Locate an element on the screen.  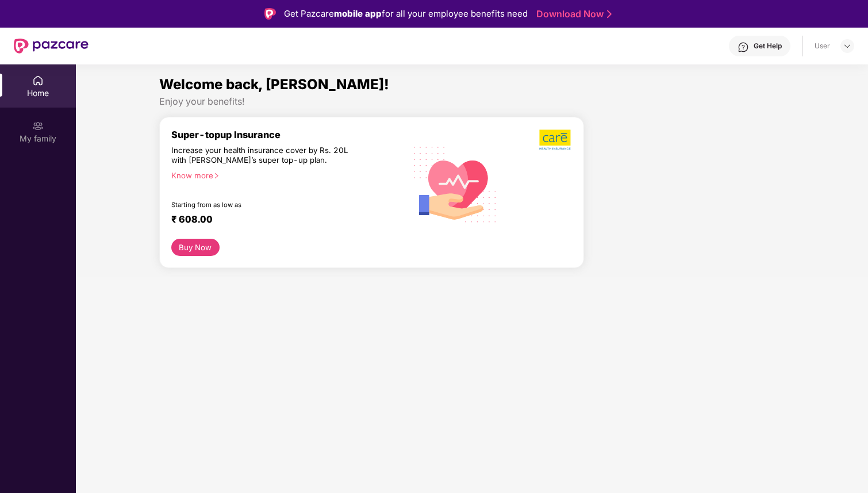
strong: mobile app is located at coordinates (358, 13).